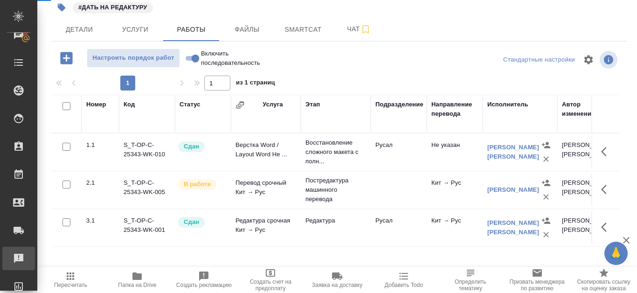 Image resolution: width=637 pixels, height=293 pixels. Describe the element at coordinates (336, 152) in the screenshot. I see `p: Восстановление сложного макета с полн...` at that location.